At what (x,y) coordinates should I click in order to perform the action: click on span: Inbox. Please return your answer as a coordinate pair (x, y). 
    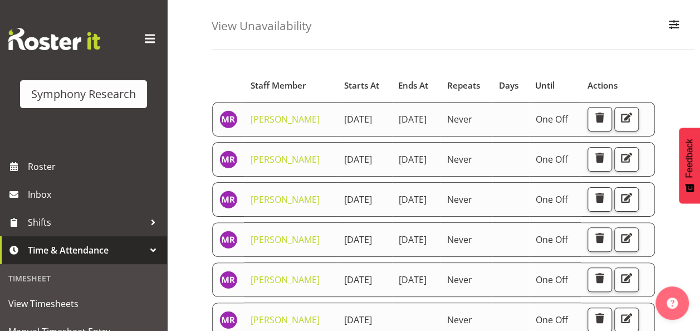
    Looking at the image, I should click on (95, 194).